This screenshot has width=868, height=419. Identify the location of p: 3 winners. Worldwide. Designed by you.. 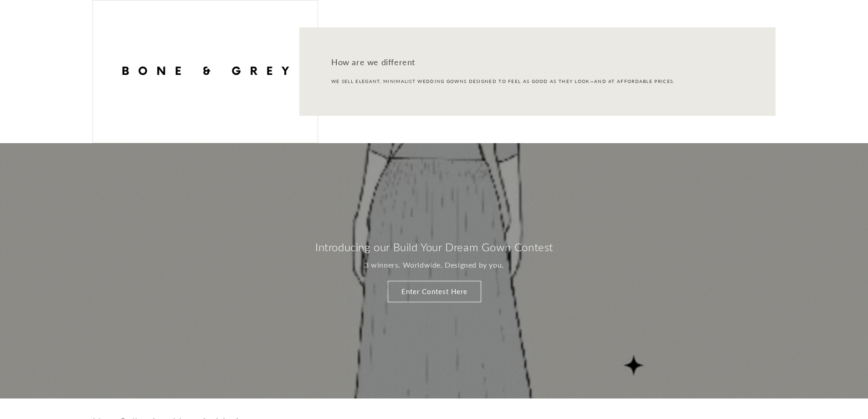
(434, 265).